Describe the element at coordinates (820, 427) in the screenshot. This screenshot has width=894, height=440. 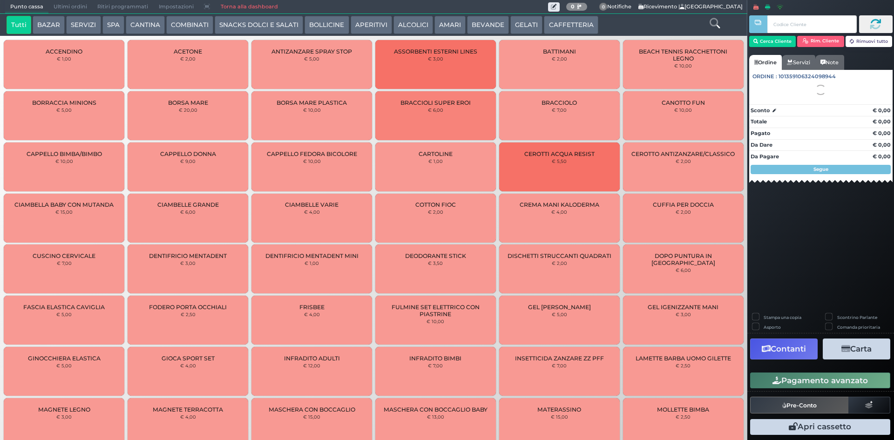
I see `button: Apri cassetto` at that location.